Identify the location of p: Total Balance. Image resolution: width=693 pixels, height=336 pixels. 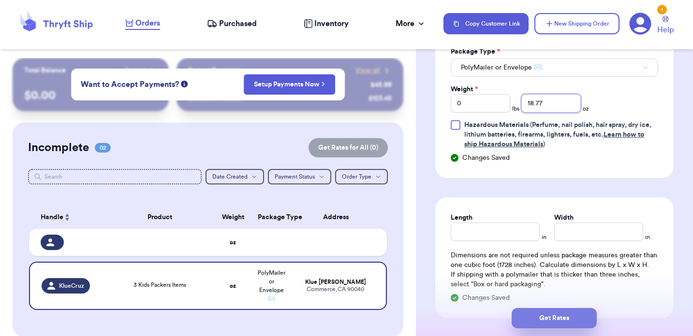
(45, 71).